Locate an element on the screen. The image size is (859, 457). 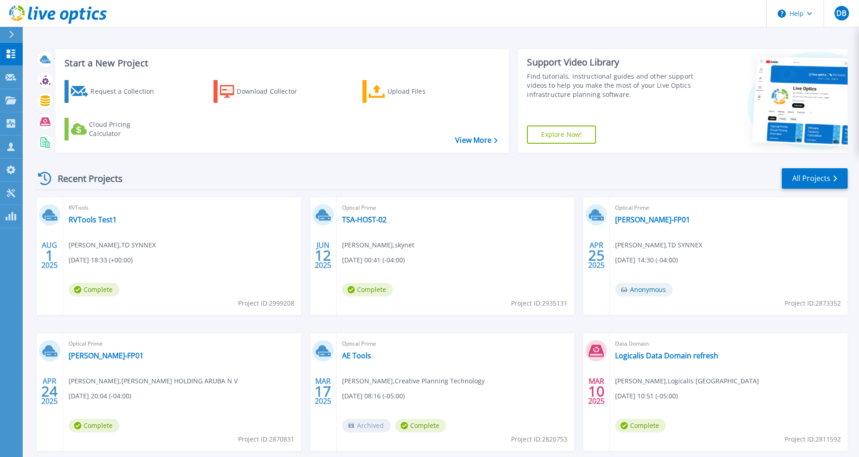
a: Explore Now! is located at coordinates (562, 135).